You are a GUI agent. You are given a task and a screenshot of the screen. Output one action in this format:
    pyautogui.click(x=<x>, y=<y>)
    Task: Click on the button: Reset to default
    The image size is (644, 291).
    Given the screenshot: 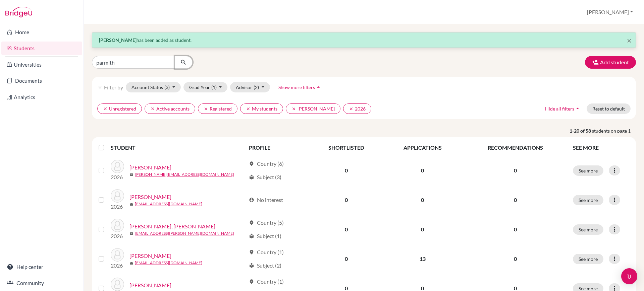 What is the action you would take?
    pyautogui.click(x=609, y=109)
    